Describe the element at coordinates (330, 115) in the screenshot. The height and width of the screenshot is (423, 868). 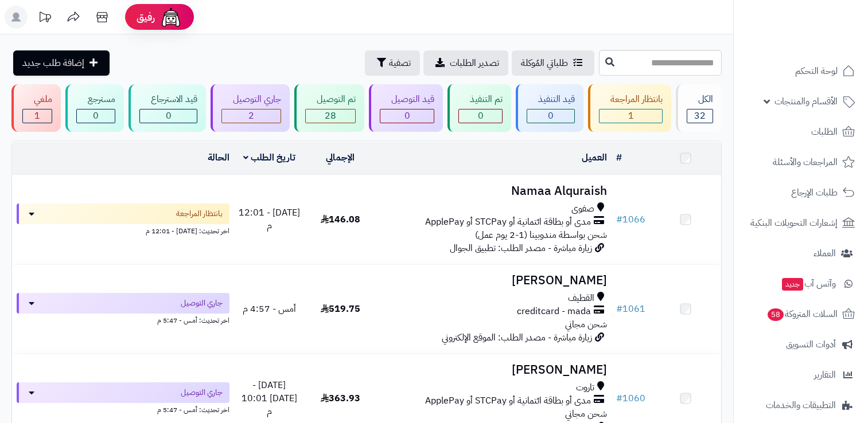
I see `span: 28` at that location.